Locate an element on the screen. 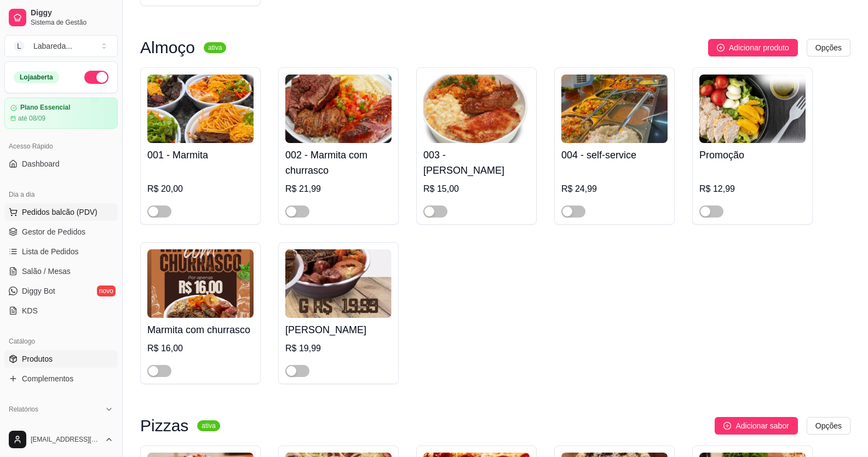 The image size is (868, 457). div: R$ 20,00 is located at coordinates (200, 189).